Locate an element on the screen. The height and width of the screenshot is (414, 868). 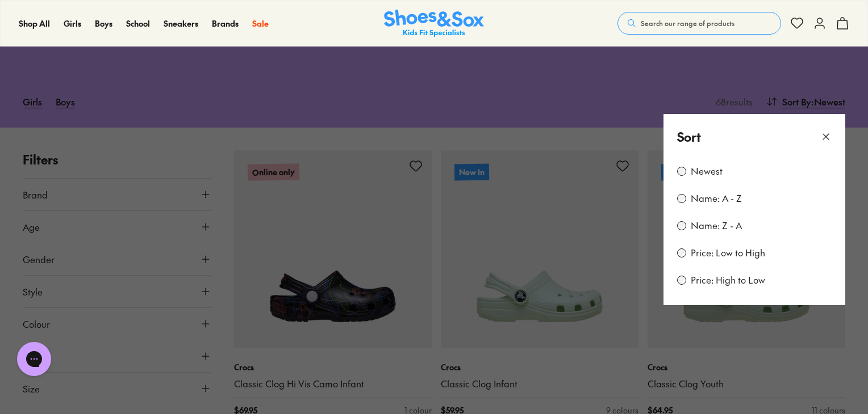
label: Name: Z - A is located at coordinates (716, 225).